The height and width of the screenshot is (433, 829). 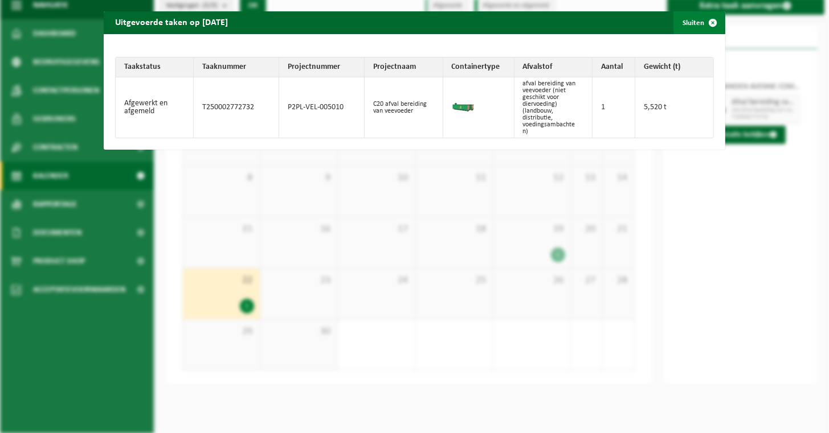 What do you see at coordinates (403, 108) in the screenshot?
I see `td: C20 afval bereiding van veevoeder` at bounding box center [403, 108].